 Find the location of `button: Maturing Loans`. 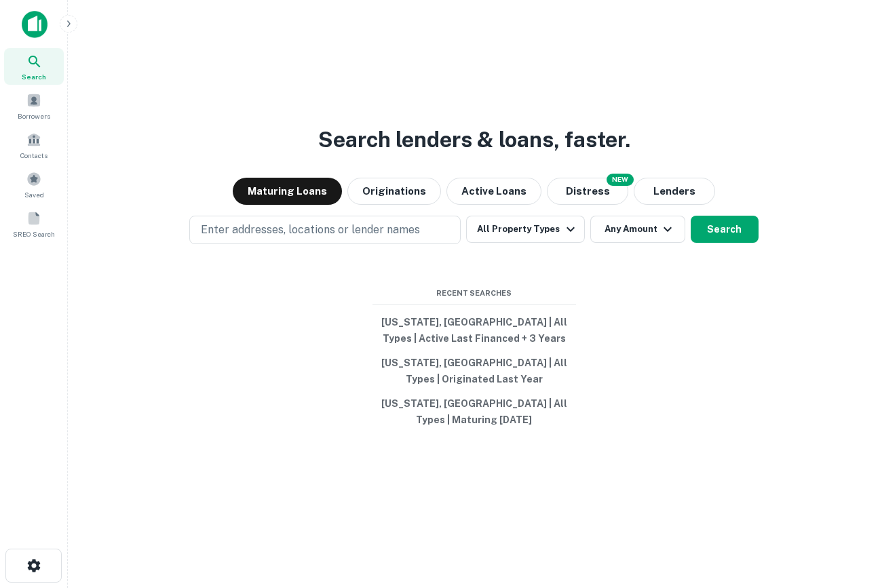

button: Maturing Loans is located at coordinates (287, 191).